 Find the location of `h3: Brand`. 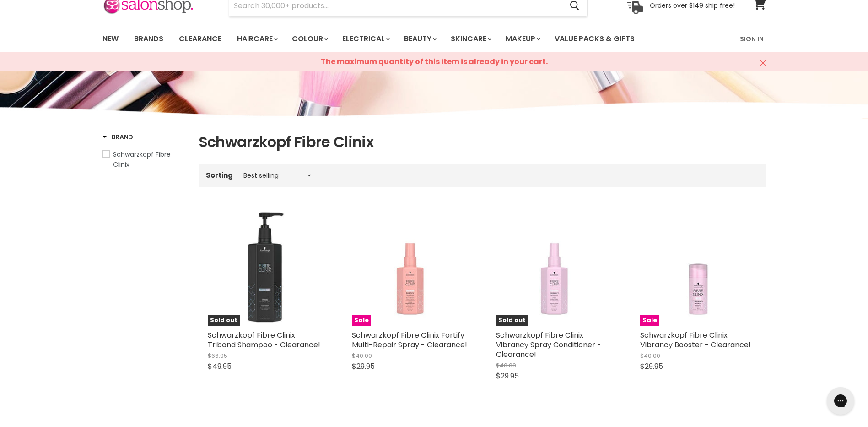

h3: Brand is located at coordinates (118, 137).